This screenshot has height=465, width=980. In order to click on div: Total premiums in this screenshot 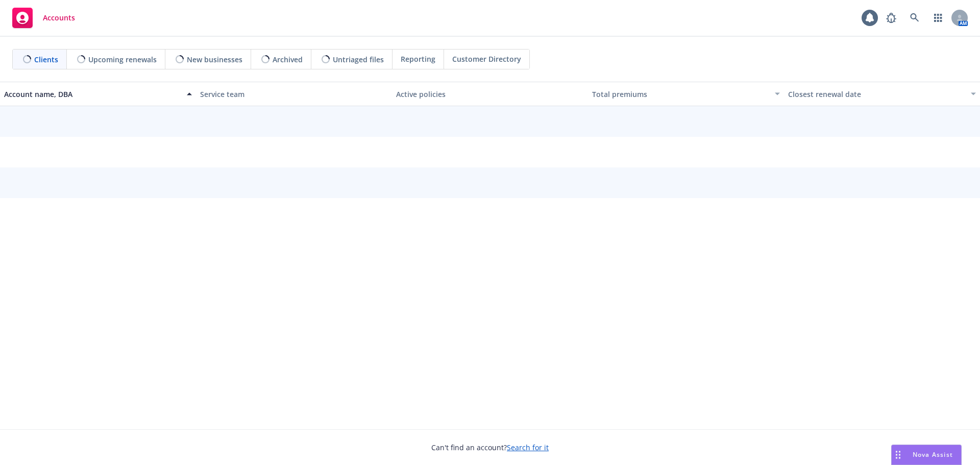, I will do `click(681, 94)`.